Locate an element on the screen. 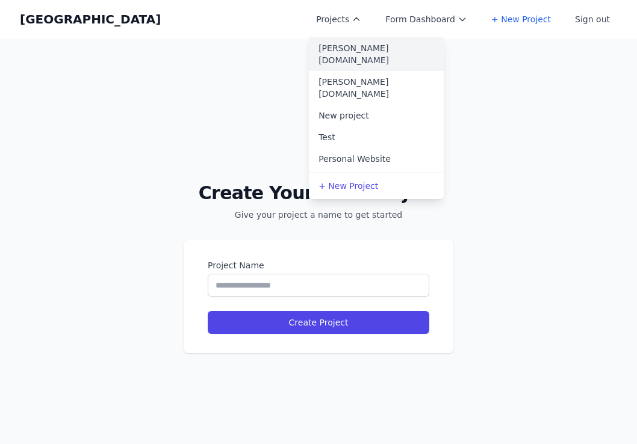 The height and width of the screenshot is (444, 637). button: Sign out is located at coordinates (592, 19).